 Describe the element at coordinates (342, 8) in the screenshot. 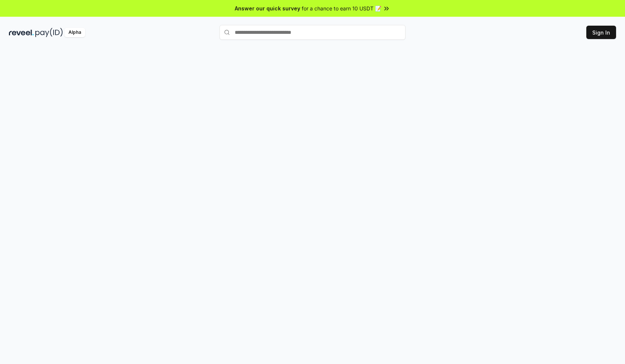

I see `span: for a chance to earn 10 USDT 📝` at that location.